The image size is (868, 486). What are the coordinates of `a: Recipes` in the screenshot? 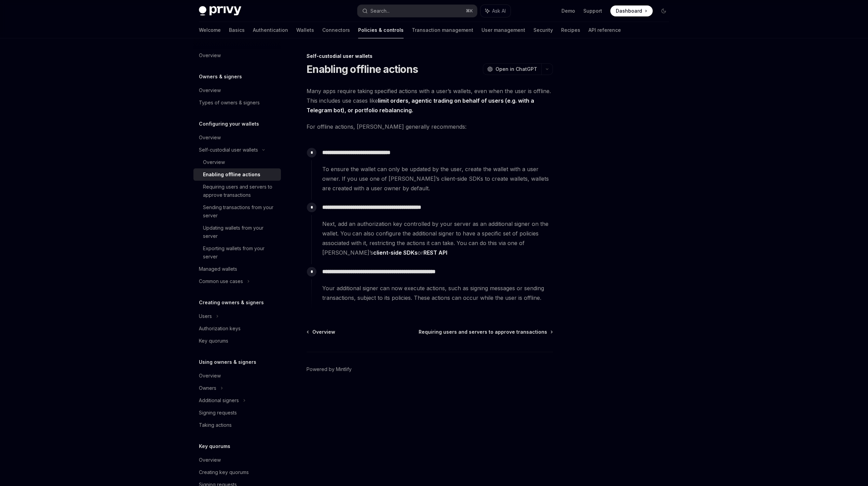 It's located at (571, 30).